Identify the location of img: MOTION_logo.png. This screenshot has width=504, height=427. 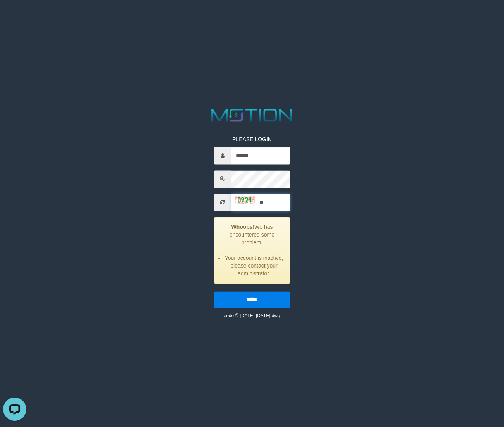
(252, 115).